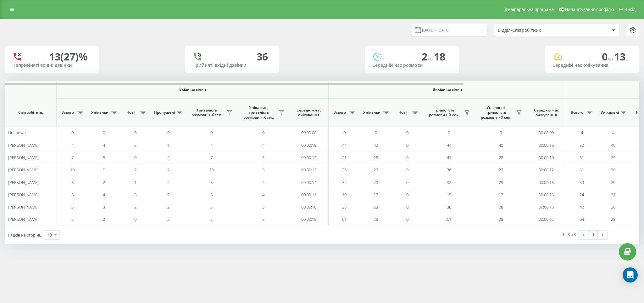 The height and width of the screenshot is (303, 644). What do you see at coordinates (192, 89) in the screenshot?
I see `span: Вхідні дзвінки` at bounding box center [192, 89].